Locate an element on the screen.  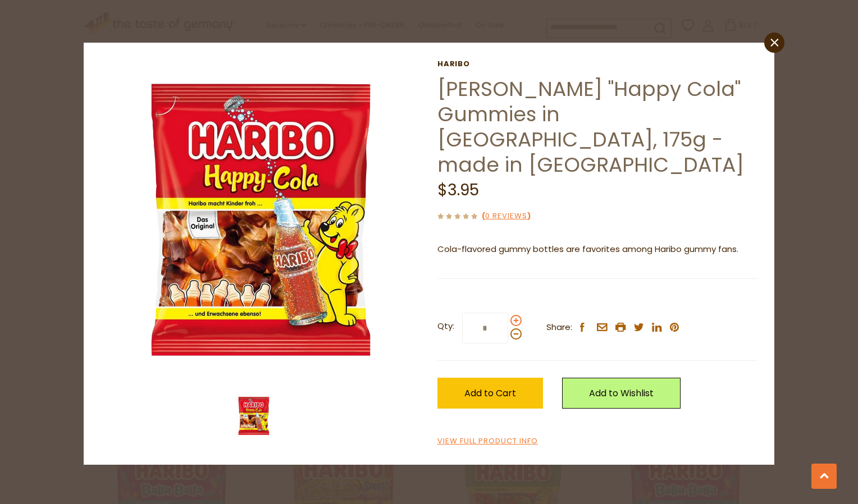
input: Qty: is located at coordinates (485, 328).